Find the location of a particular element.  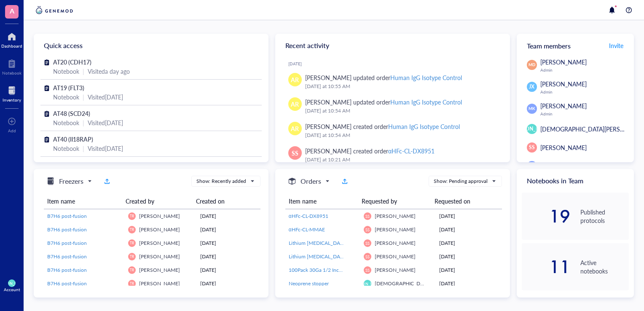

div: Visited a day ago is located at coordinates (109, 71).